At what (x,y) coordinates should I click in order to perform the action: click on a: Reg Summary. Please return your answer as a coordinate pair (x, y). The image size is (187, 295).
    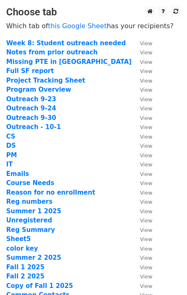
    Looking at the image, I should click on (31, 230).